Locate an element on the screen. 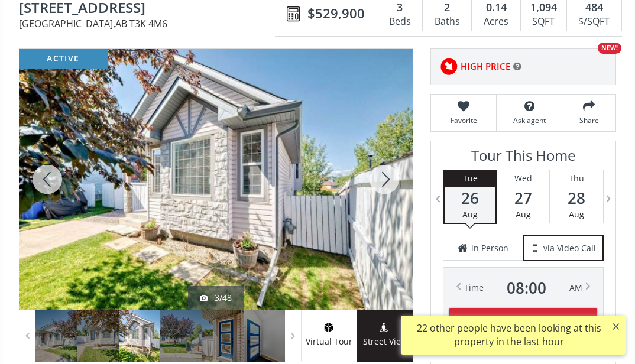 This screenshot has width=635, height=364. div: Wed is located at coordinates (522, 179).